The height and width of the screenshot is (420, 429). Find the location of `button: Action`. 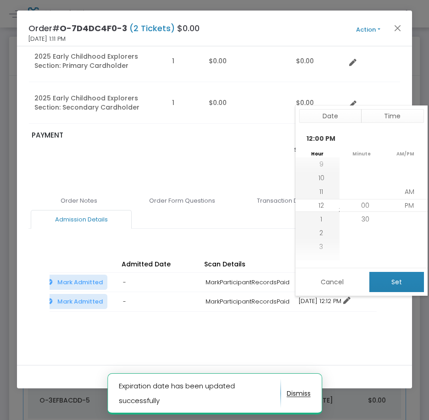

button: Action is located at coordinates (368, 30).